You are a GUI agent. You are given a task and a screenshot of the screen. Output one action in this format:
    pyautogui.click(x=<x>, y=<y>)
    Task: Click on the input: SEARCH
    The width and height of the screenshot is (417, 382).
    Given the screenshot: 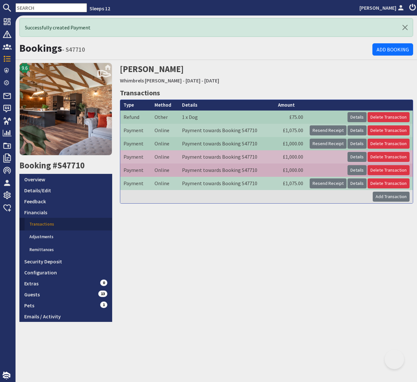 What is the action you would take?
    pyautogui.click(x=51, y=8)
    